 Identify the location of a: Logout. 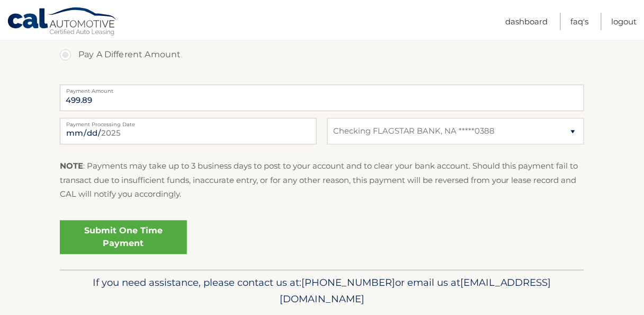
(624, 21).